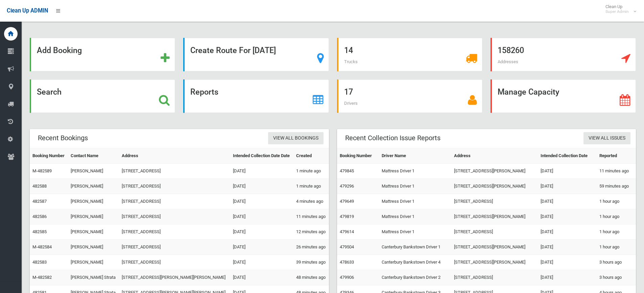  I want to click on span: Trucks, so click(351, 62).